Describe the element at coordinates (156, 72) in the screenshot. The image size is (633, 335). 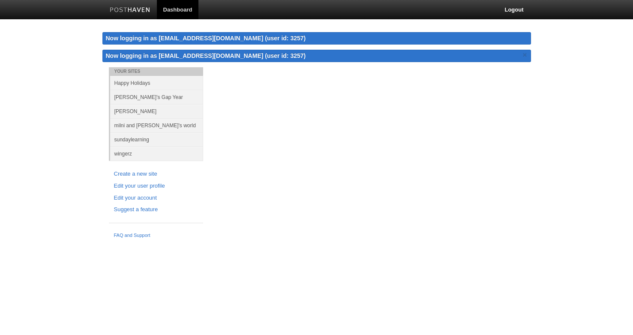
I see `li: Your Sites` at that location.